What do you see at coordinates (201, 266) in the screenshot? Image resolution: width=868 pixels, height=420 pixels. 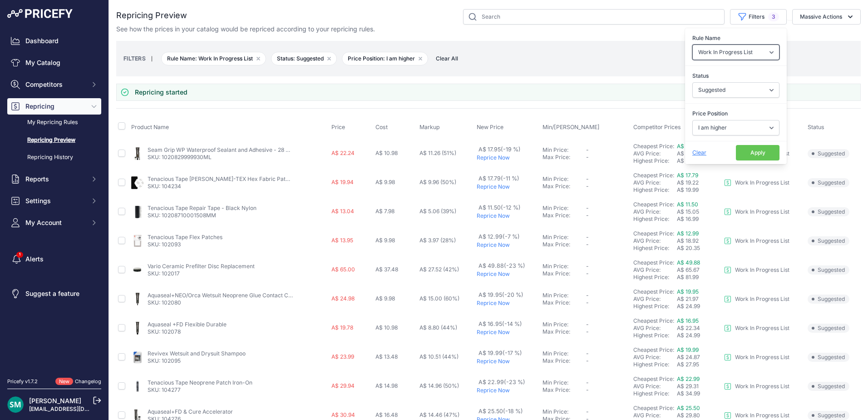 I see `a: Vario Ceramic Prefilter Disc Replacement` at bounding box center [201, 266].